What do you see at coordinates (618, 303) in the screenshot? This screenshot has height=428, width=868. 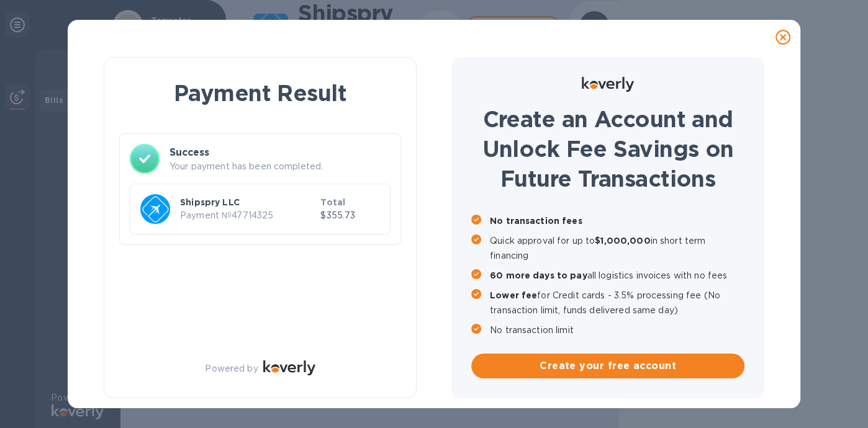 I see `p: for Credit cards - 3.5% processing fee (No transaction limit, funds delivered same day)` at bounding box center [618, 303].